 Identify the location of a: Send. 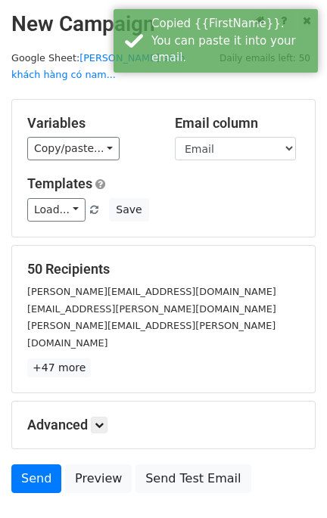
(36, 479).